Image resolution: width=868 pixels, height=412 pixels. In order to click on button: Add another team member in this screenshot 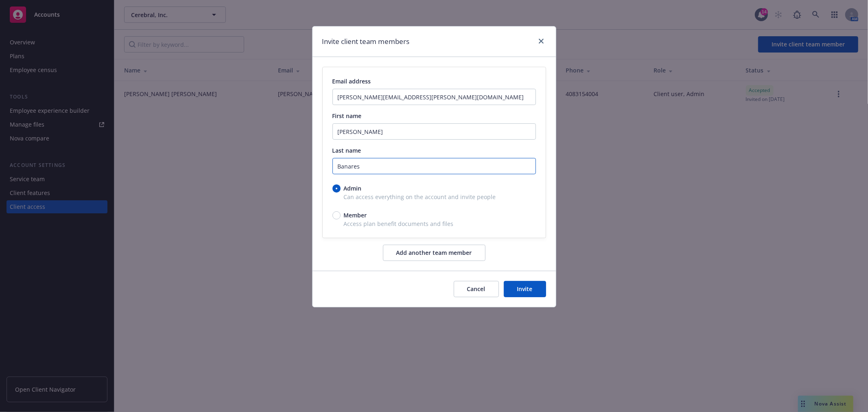, I will do `click(434, 253)`.